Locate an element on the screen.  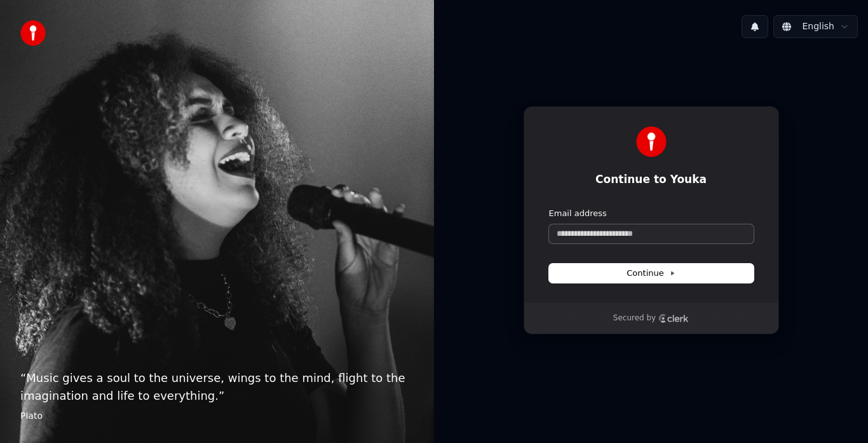
button: Continue is located at coordinates (652, 273).